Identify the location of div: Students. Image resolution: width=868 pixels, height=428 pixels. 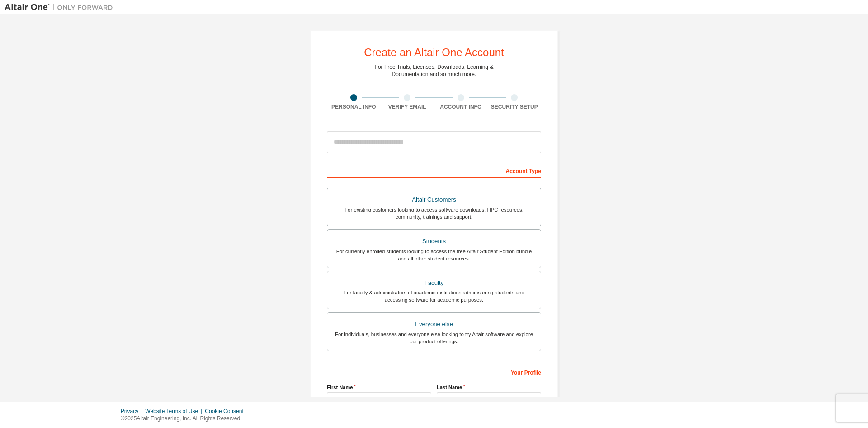
(434, 241).